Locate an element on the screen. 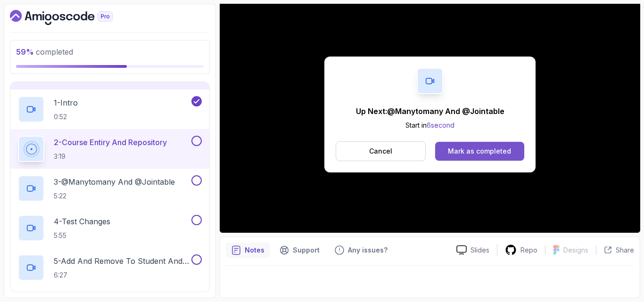 Image resolution: width=644 pixels, height=302 pixels. p: Slides is located at coordinates (480, 251).